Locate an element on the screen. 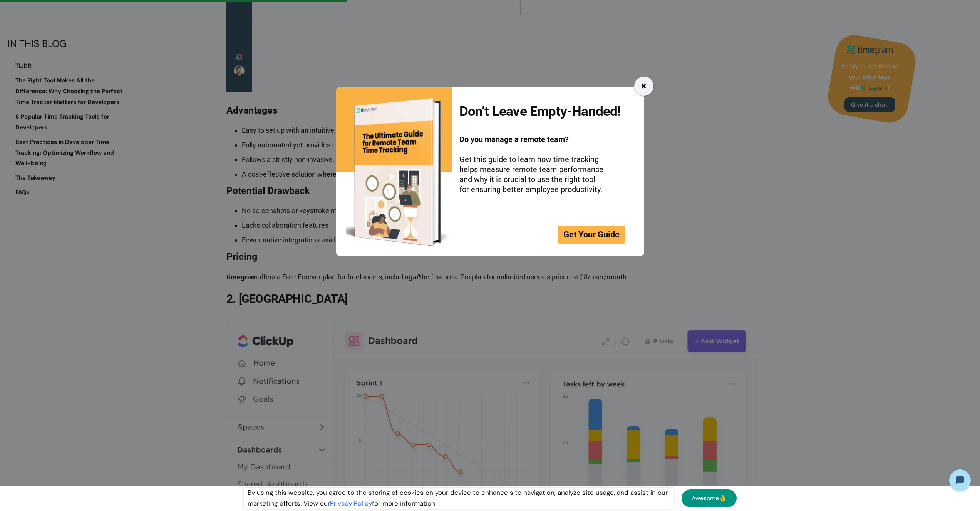  div: By using this website, you agree to the storing of cookies on your device to enhance site navigat... is located at coordinates (459, 498).